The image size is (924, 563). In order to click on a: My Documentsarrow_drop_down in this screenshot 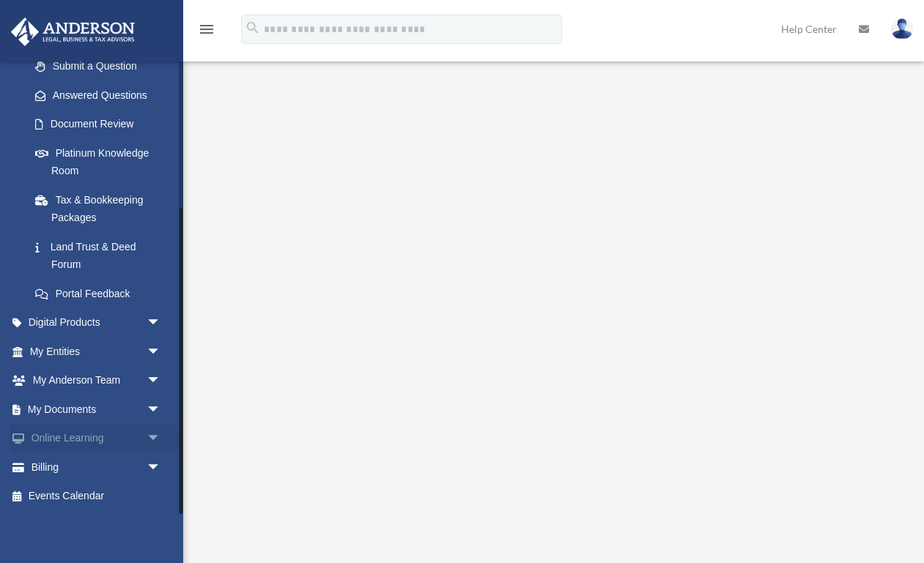, I will do `click(97, 409)`.